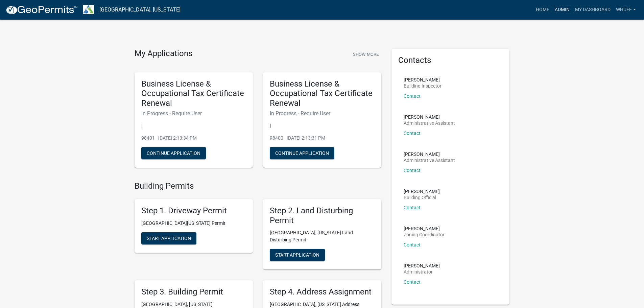 The height and width of the screenshot is (308, 644). What do you see at coordinates (366, 54) in the screenshot?
I see `button: Show More` at bounding box center [366, 54].